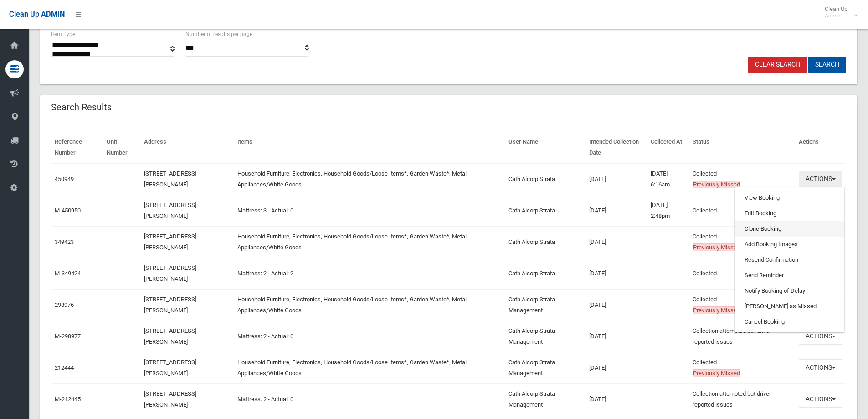  What do you see at coordinates (778, 64) in the screenshot?
I see `a: Clear Search` at bounding box center [778, 64].